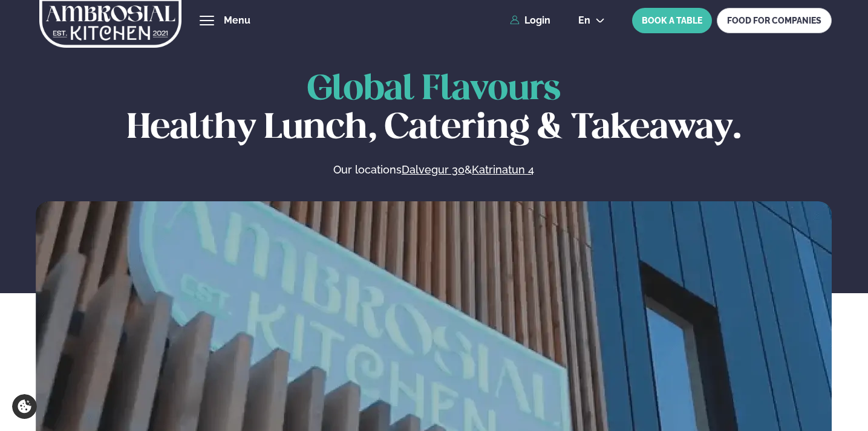 Image resolution: width=868 pixels, height=431 pixels. What do you see at coordinates (433, 170) in the screenshot?
I see `a: Dalvegur 30` at bounding box center [433, 170].